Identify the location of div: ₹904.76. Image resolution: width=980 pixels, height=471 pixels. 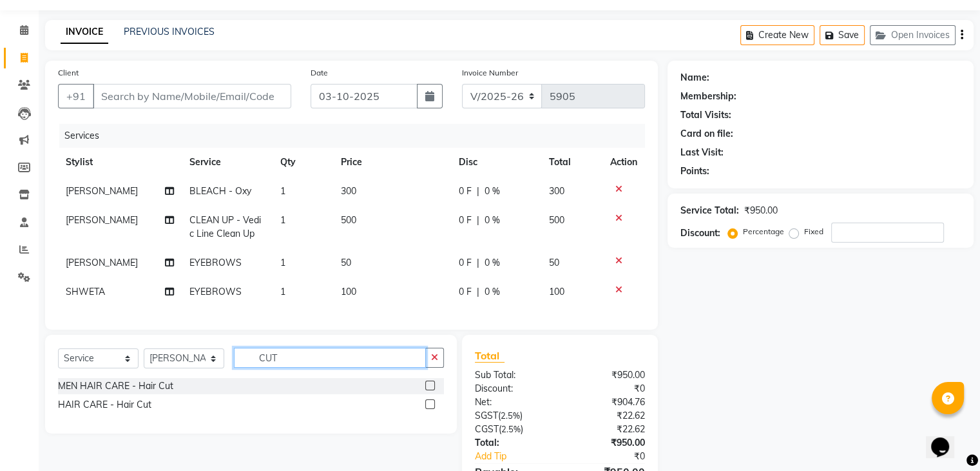
(607, 401).